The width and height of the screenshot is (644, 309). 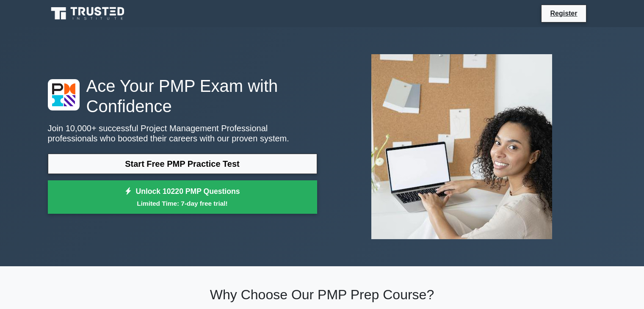 What do you see at coordinates (183, 203) in the screenshot?
I see `small: Limited Time: 7-day free trial!` at bounding box center [183, 203].